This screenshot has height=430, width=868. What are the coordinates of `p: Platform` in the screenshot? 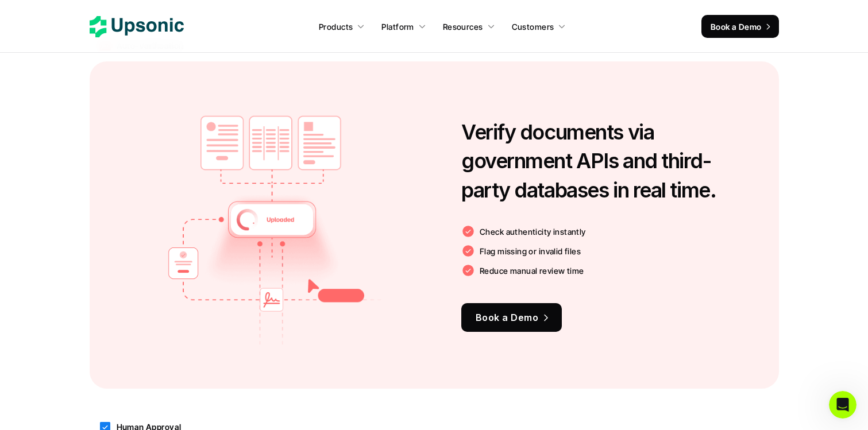 It's located at (398, 26).